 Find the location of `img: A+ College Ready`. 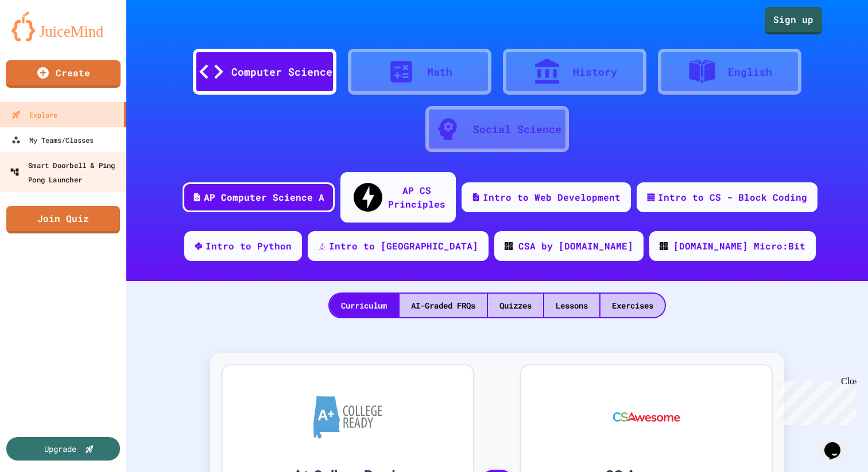

img: A+ College Ready is located at coordinates (348, 417).